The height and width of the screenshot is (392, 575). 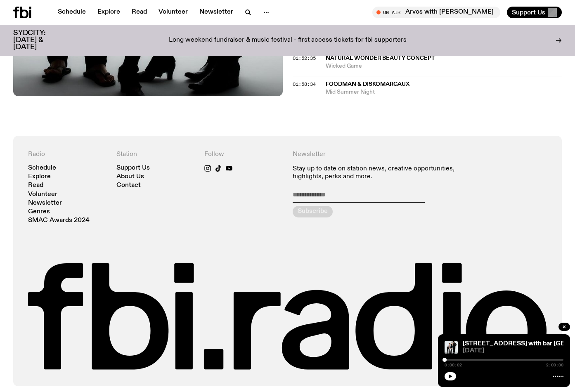 I want to click on h4: Newsletter, so click(x=375, y=154).